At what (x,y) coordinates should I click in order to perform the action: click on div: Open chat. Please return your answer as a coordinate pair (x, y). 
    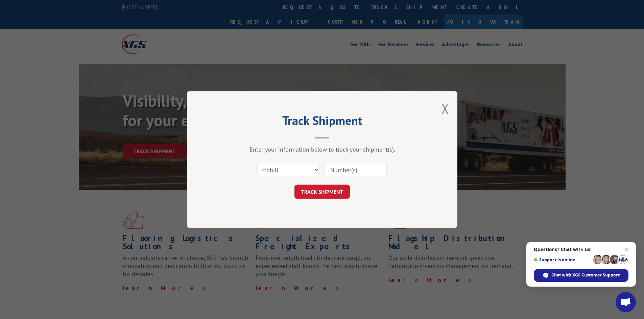
    Looking at the image, I should click on (626, 302).